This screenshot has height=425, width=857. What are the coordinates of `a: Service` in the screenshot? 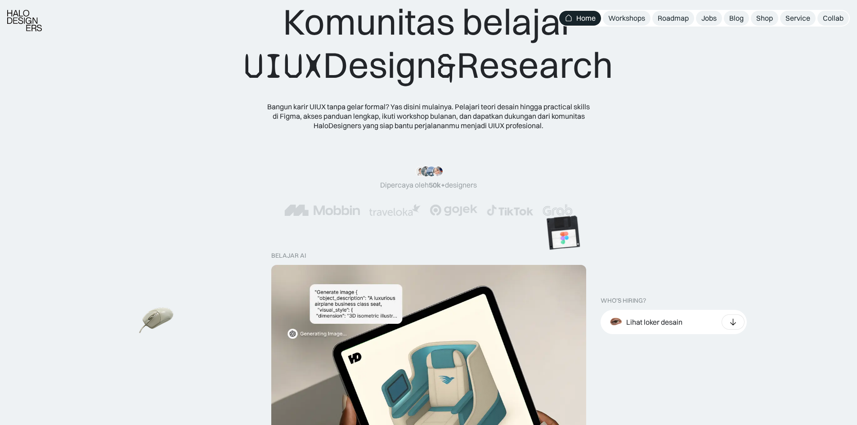 It's located at (797, 18).